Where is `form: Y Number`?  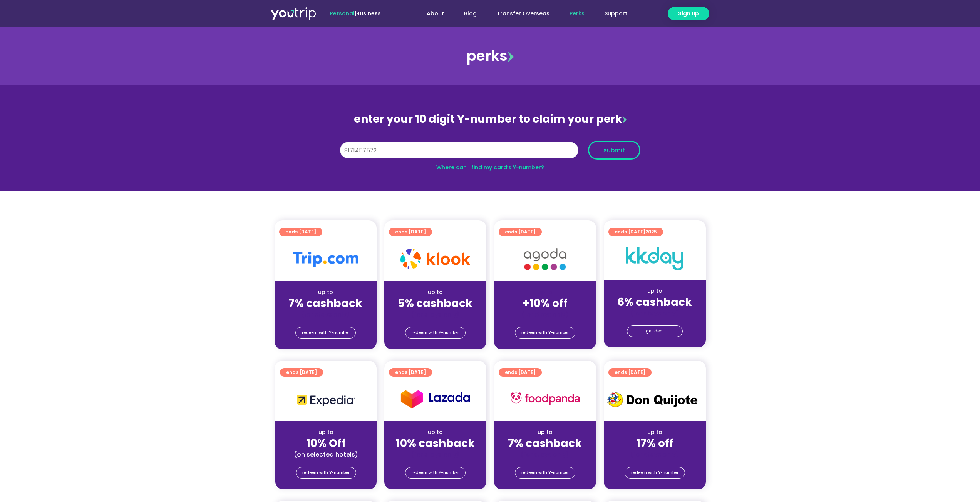
form: Y Number is located at coordinates (490, 153).